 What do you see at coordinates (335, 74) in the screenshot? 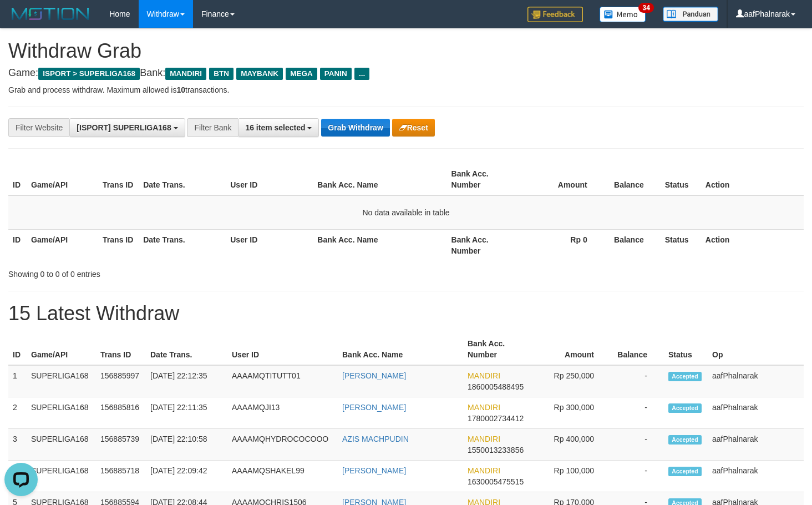
I see `span: PANIN` at bounding box center [335, 74].